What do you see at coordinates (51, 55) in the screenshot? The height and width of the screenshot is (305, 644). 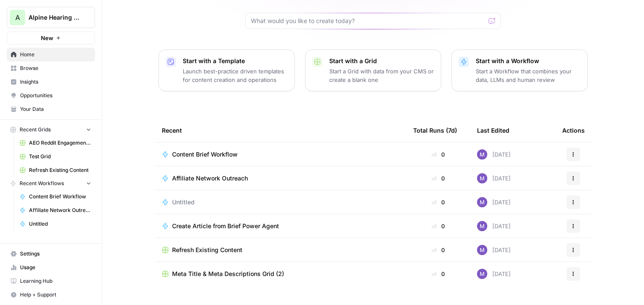 I see `a: Home` at bounding box center [51, 55].